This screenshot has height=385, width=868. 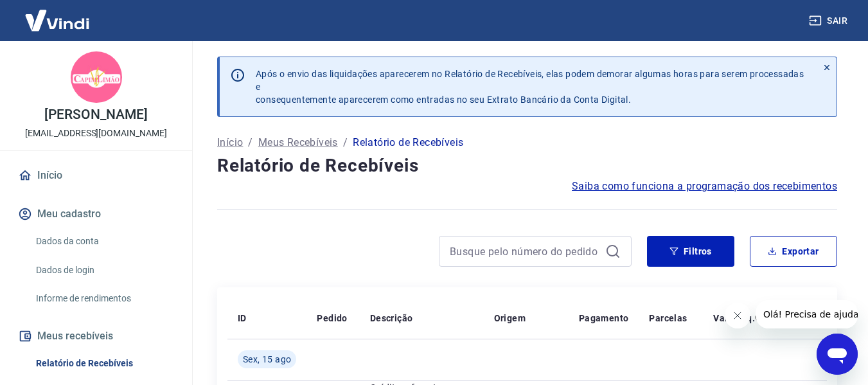 I want to click on a: Relatório de Recebíveis, so click(x=104, y=363).